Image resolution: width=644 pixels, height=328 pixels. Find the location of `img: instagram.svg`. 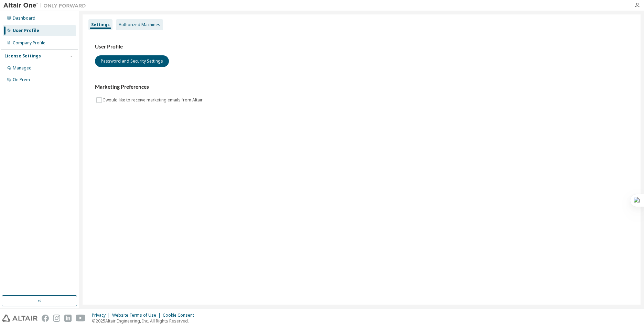

img: instagram.svg is located at coordinates (57, 318).